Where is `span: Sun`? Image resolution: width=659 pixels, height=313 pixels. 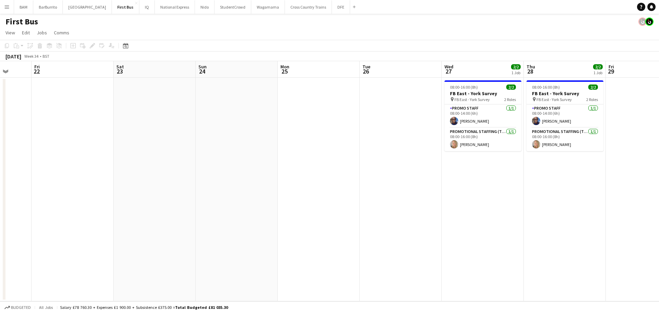
span: Sun is located at coordinates (203, 67).